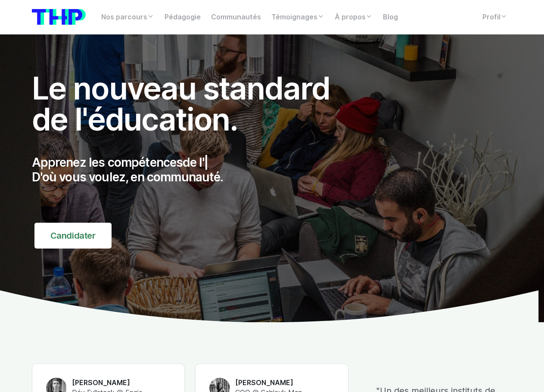  What do you see at coordinates (298, 17) in the screenshot?
I see `a: Témoignages` at bounding box center [298, 17].